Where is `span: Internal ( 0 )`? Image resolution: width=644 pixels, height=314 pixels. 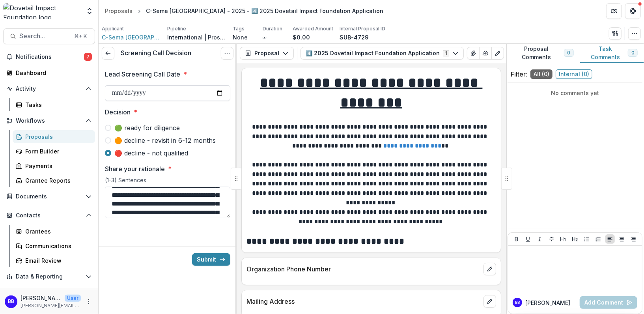
span: Internal ( 0 ) is located at coordinates (574, 74).